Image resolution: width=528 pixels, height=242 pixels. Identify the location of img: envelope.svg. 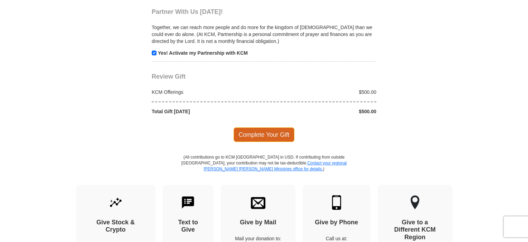
(258, 202).